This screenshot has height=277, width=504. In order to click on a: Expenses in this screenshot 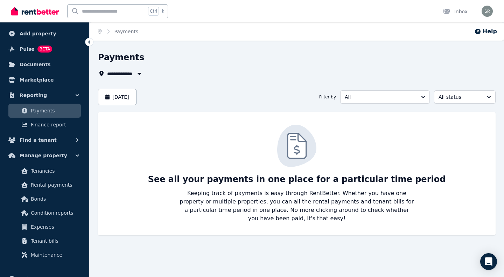, I will do `click(44, 227)`.